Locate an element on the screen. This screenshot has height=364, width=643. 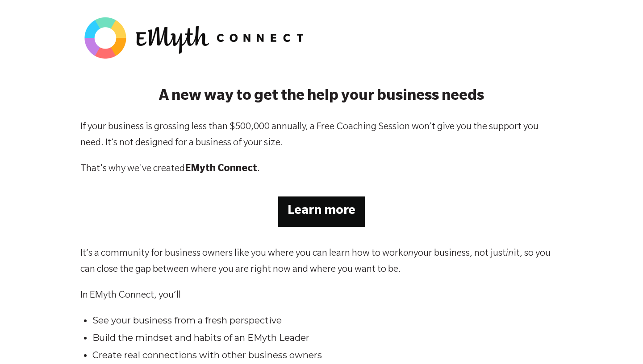
strong: EMyth Connect is located at coordinates (221, 169).